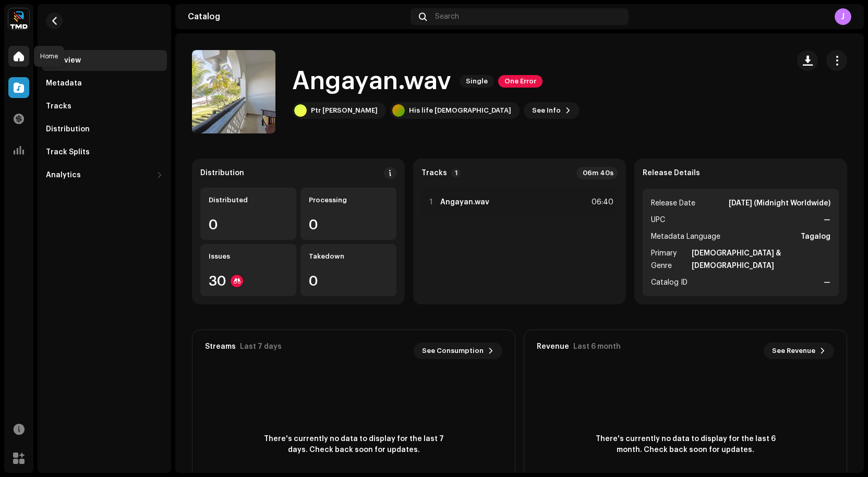  I want to click on re-m-nav-item: Tracks, so click(104, 106).